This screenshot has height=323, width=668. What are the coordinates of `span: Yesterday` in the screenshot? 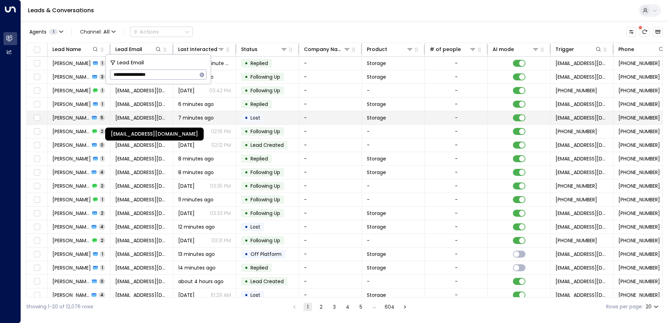 It's located at (186, 213).